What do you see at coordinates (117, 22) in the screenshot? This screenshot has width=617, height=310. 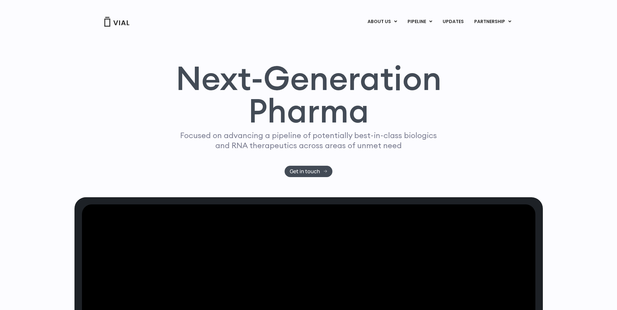 I see `img: Vial Logo` at bounding box center [117, 22].